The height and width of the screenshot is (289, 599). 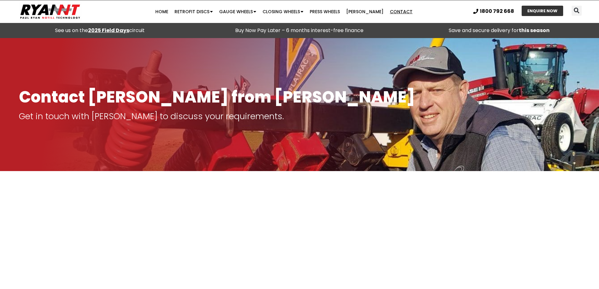 I want to click on p: Buy Now Pay Later – 6 months interest-free finance, so click(x=299, y=31).